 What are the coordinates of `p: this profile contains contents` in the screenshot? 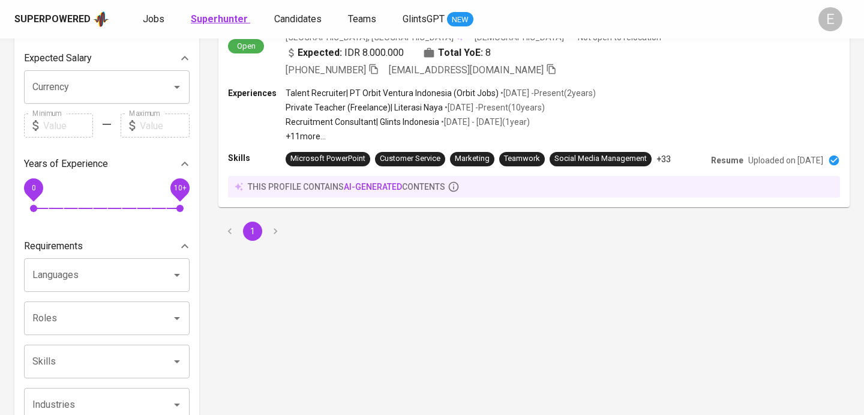 It's located at (346, 187).